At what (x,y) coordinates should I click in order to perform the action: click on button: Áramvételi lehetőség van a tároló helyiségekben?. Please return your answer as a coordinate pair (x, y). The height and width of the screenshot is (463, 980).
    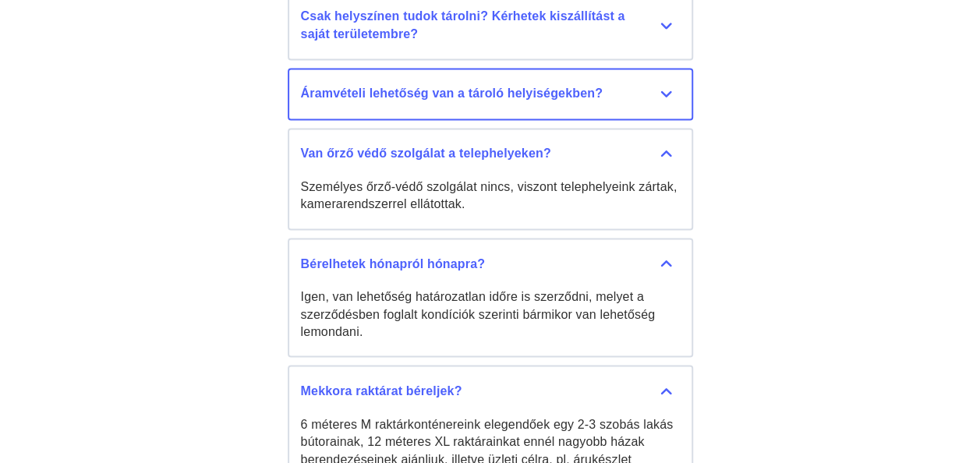
    Looking at the image, I should click on (491, 93).